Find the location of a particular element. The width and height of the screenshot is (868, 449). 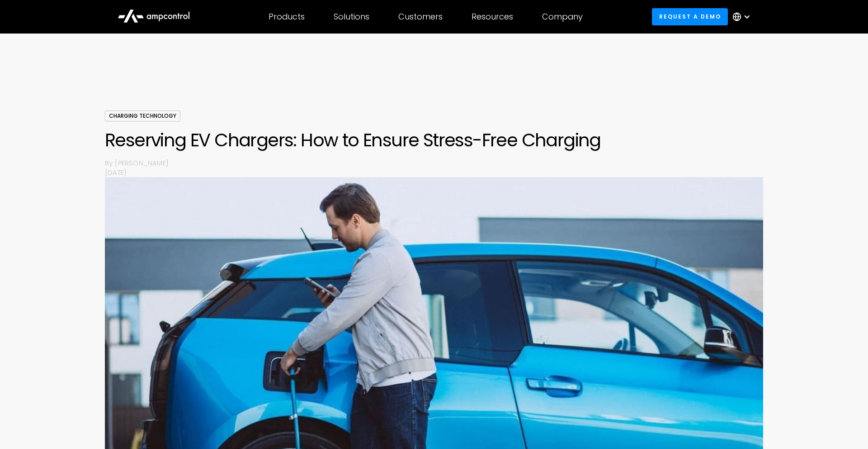

div: Resources is located at coordinates (492, 16).